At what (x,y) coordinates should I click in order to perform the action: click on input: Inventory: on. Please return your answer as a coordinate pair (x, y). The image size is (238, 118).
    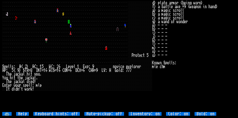
    Looking at the image, I should click on (145, 114).